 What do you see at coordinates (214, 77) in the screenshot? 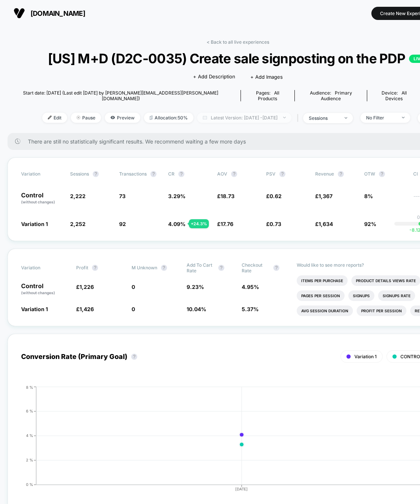
I see `span: + Add Description` at bounding box center [214, 77].